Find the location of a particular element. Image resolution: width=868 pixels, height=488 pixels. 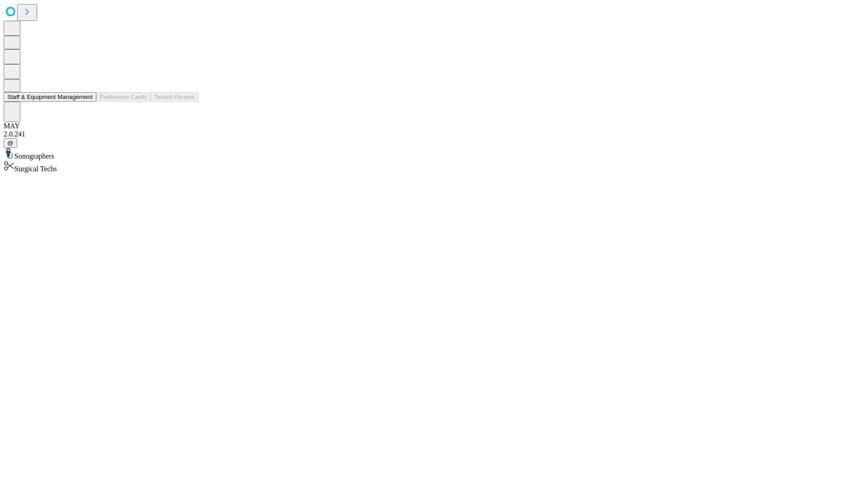

button: Tenant Params is located at coordinates (174, 97).